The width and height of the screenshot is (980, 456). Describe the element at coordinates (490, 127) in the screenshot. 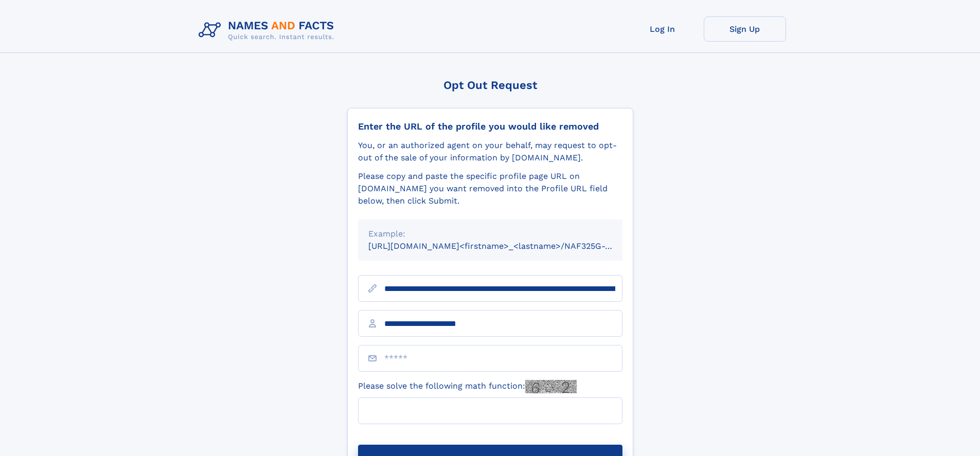

I see `div: Enter the URL of the profile you would like removed` at that location.